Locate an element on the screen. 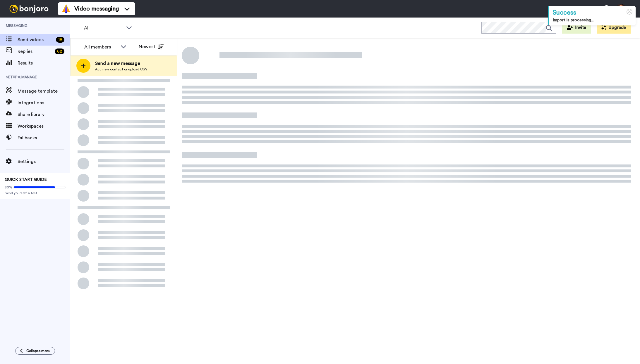 This screenshot has height=364, width=640. span: Collapse menu is located at coordinates (39, 351).